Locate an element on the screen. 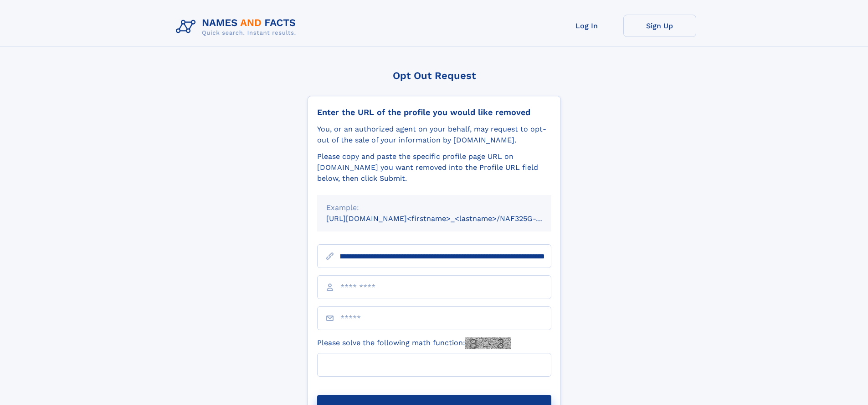 The image size is (868, 405). div: Enter the URL of the profile you would like removed is located at coordinates (434, 113).